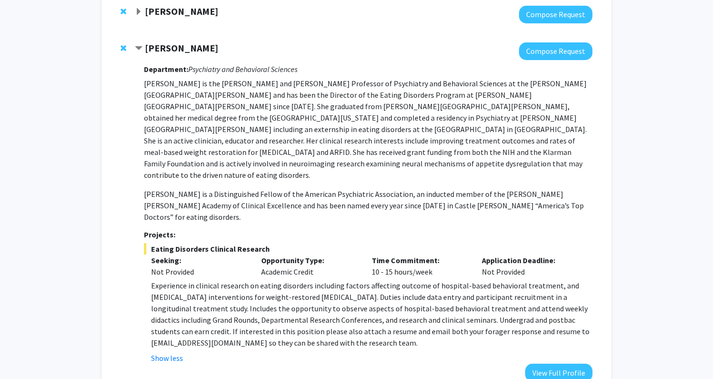  I want to click on p: Time Commitment:, so click(420, 260).